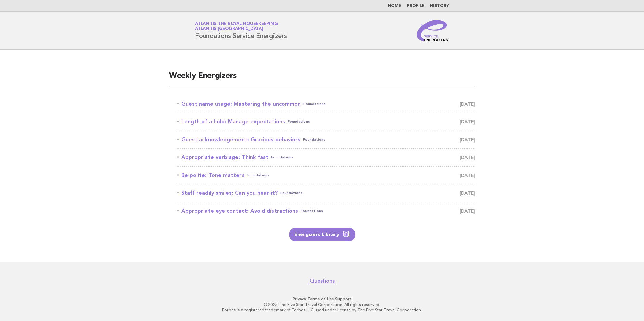  What do you see at coordinates (322, 311) in the screenshot?
I see `p: Forbes is a registered trademark of Forbes LLC used under license by The Five Star Travel Corpora...` at bounding box center [322, 311].